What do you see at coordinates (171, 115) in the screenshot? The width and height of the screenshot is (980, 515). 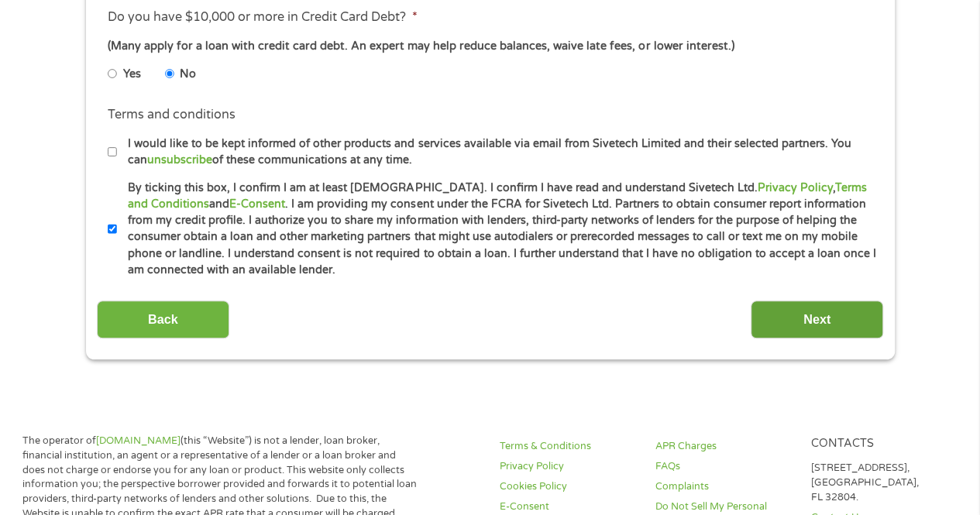 I see `label: Terms and conditions` at bounding box center [171, 115].